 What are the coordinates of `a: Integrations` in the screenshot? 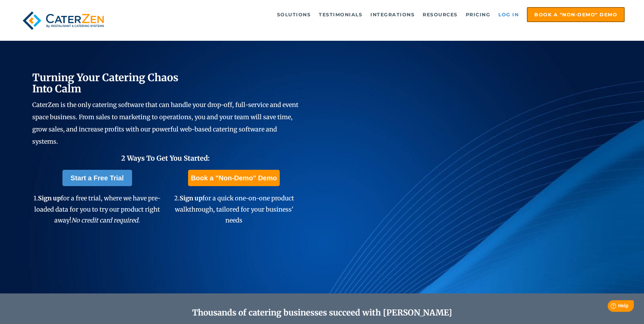 It's located at (392, 15).